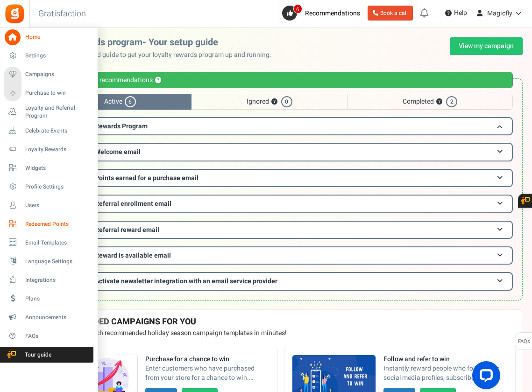 The width and height of the screenshot is (532, 392). Describe the element at coordinates (58, 280) in the screenshot. I see `span: Integrations` at that location.